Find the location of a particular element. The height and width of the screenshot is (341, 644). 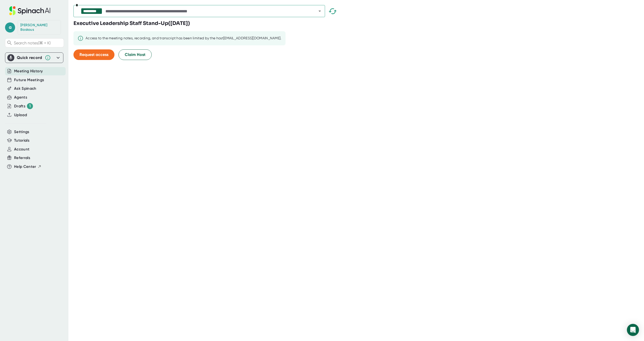

button: Upload is located at coordinates (20, 115).